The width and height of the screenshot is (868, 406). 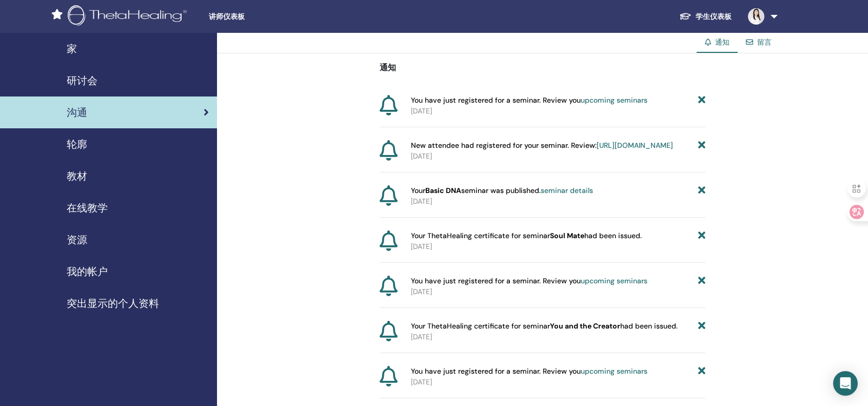 What do you see at coordinates (706, 17) in the screenshot?
I see `a: 学生仪表板` at bounding box center [706, 17].